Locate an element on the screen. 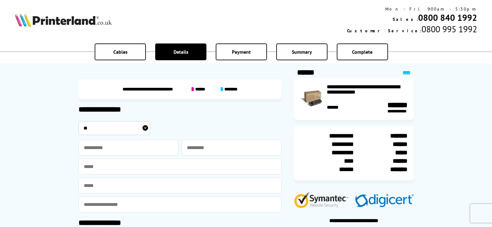 The image size is (492, 227). b: 0800 840 1992 is located at coordinates (447, 17).